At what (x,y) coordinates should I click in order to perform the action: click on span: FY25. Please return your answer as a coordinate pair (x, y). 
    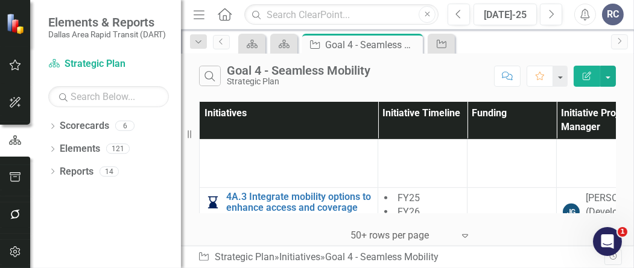
    Looking at the image, I should click on (408, 198).